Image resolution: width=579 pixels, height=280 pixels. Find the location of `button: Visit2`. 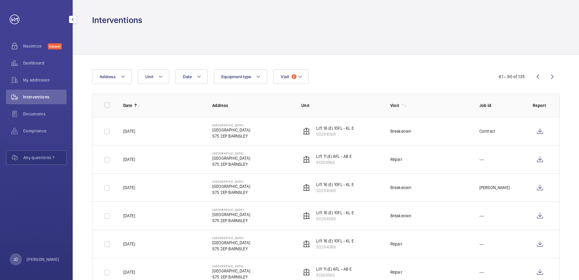

button: Visit2 is located at coordinates (291, 77).